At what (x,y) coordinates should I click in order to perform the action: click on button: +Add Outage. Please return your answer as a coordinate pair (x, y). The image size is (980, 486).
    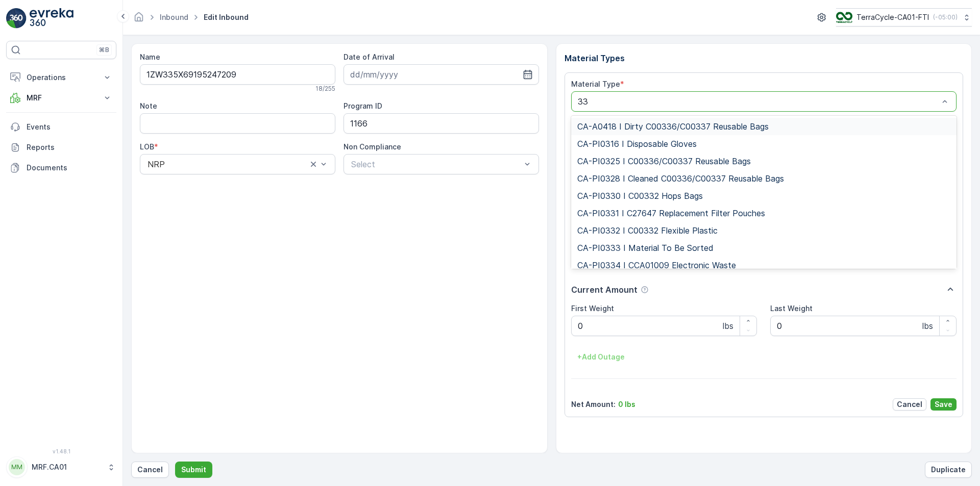
    Looking at the image, I should click on (600, 357).